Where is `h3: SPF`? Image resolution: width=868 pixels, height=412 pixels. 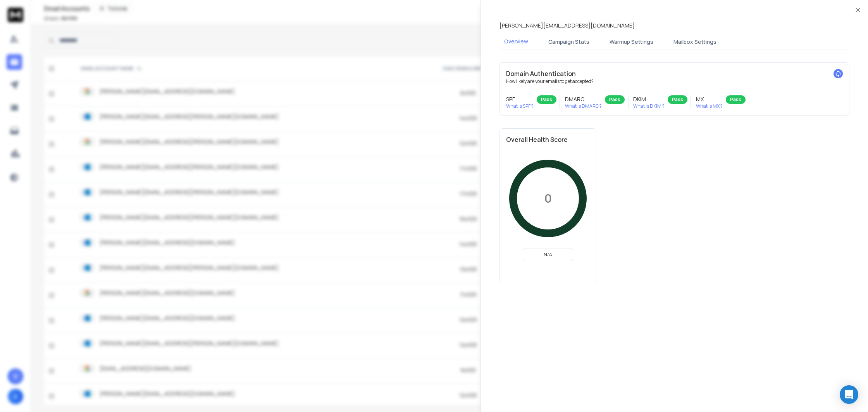 h3: SPF is located at coordinates (520, 99).